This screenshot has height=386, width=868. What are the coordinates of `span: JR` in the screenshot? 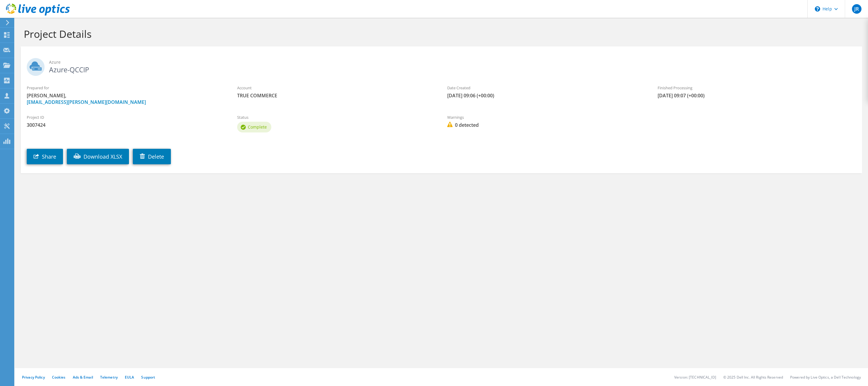 It's located at (857, 9).